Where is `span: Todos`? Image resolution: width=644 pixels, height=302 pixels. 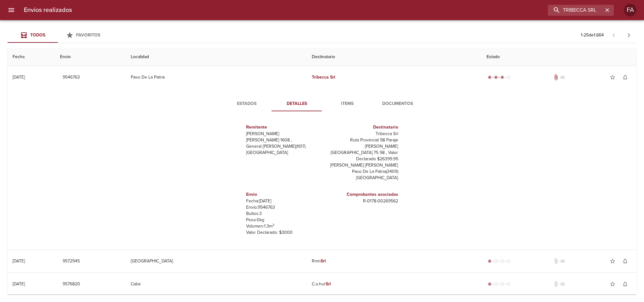
span: Todos is located at coordinates (38, 35).